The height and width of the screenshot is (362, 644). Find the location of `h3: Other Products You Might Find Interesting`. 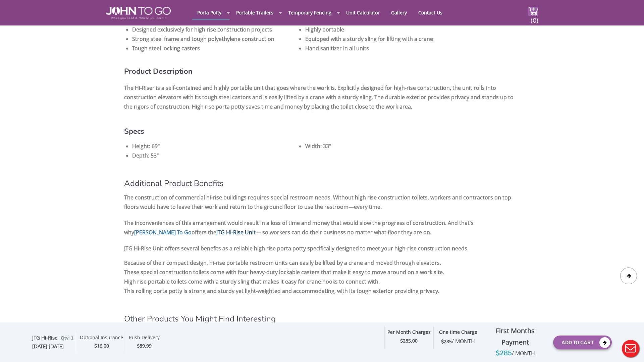

h3: Other Products You Might Find Interesting is located at coordinates (322, 313).